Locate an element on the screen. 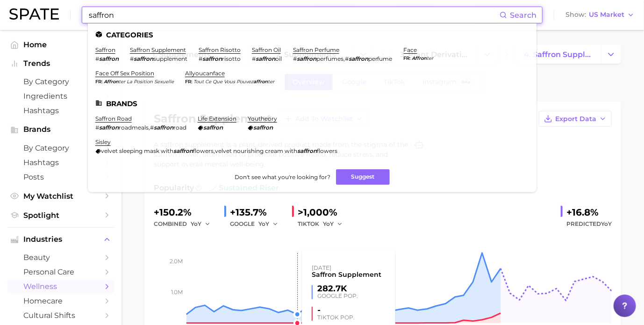  button: Change Category is located at coordinates (611, 54).